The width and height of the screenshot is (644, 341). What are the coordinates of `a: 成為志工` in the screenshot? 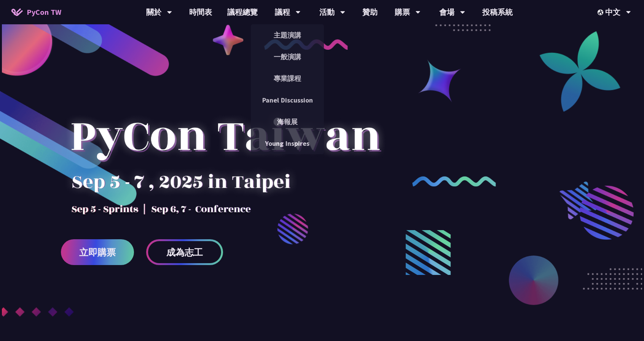 It's located at (185, 252).